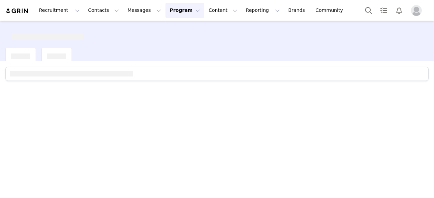 This screenshot has width=434, height=198. I want to click on button: Profile, so click(418, 11).